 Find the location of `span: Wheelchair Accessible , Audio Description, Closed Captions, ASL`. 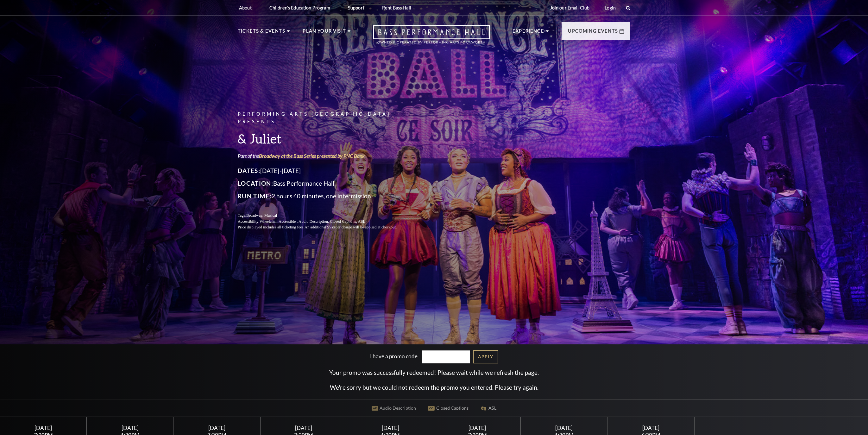

span: Wheelchair Accessible , Audio Description, Closed Captions, ASL is located at coordinates (312, 221).